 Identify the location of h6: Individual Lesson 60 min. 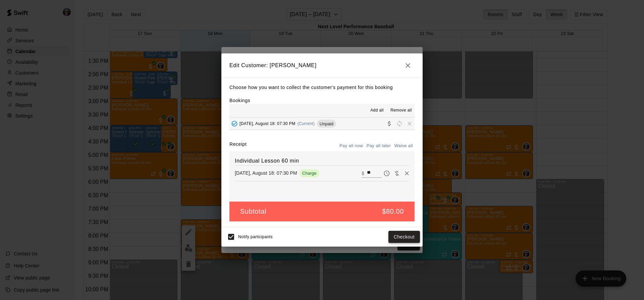
(322, 161).